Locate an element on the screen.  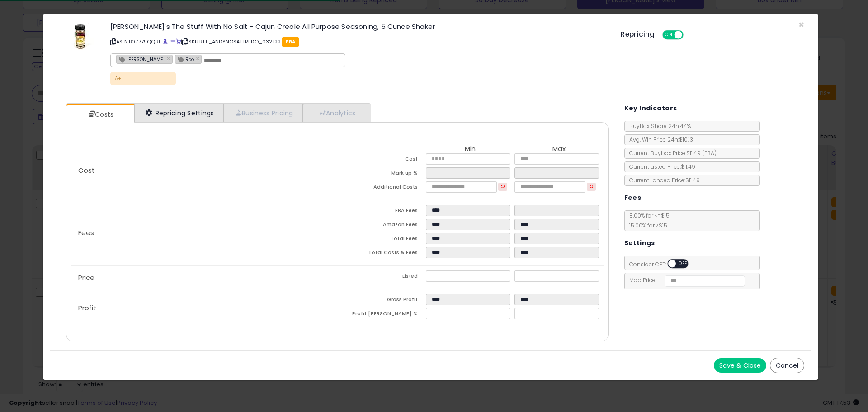
a: All offer listings is located at coordinates (172, 42).